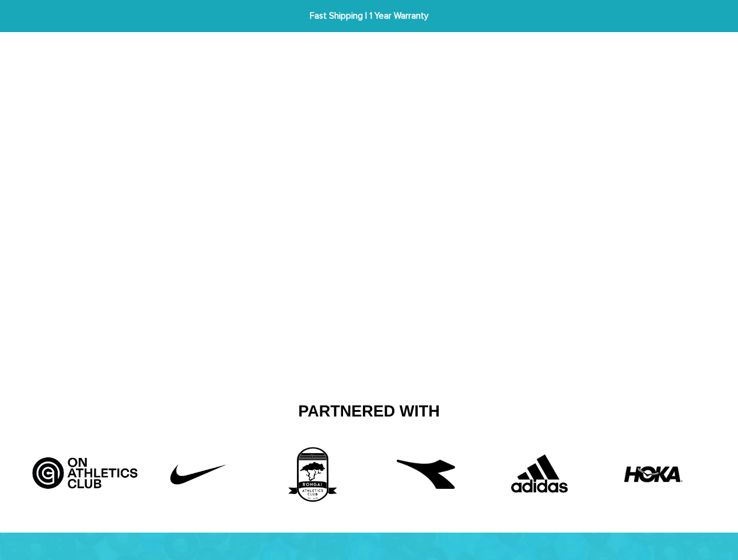  I want to click on img: Untitled-1_42f22808-10d6-43b8-a0fd-fffce8cf9462.png, so click(198, 475).